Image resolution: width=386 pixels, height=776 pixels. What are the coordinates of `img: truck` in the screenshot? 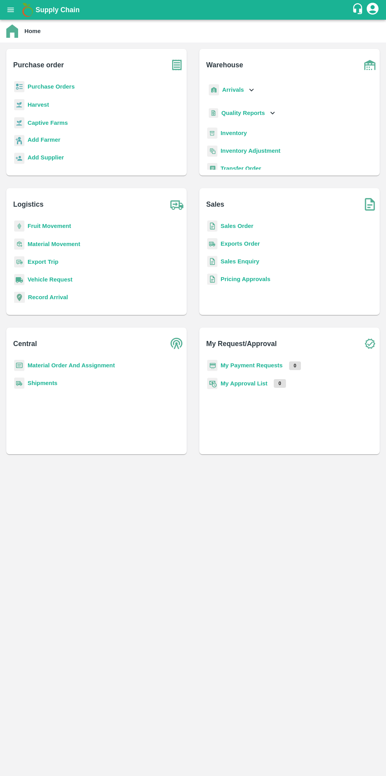 It's located at (177, 204).